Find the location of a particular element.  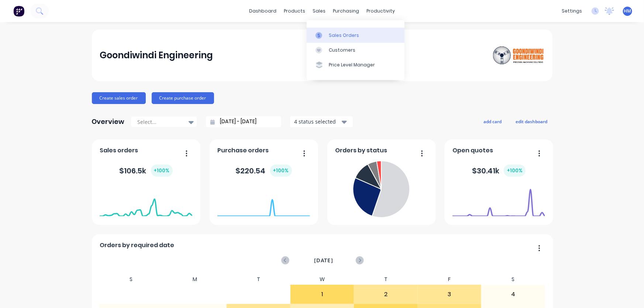

div: Price Level Manager is located at coordinates (352, 65).